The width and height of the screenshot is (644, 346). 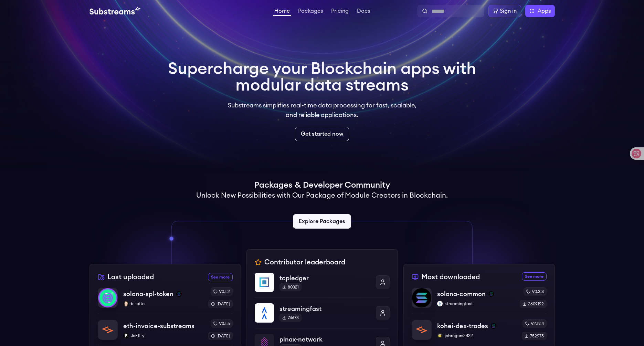 What do you see at coordinates (461, 294) in the screenshot?
I see `p: solana-common` at bounding box center [461, 294].